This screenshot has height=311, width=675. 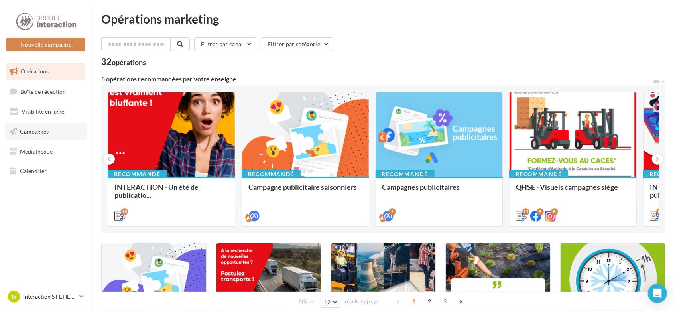 What do you see at coordinates (377, 79) in the screenshot?
I see `div: 5 opérations recommandées par votre enseigne` at bounding box center [377, 79].